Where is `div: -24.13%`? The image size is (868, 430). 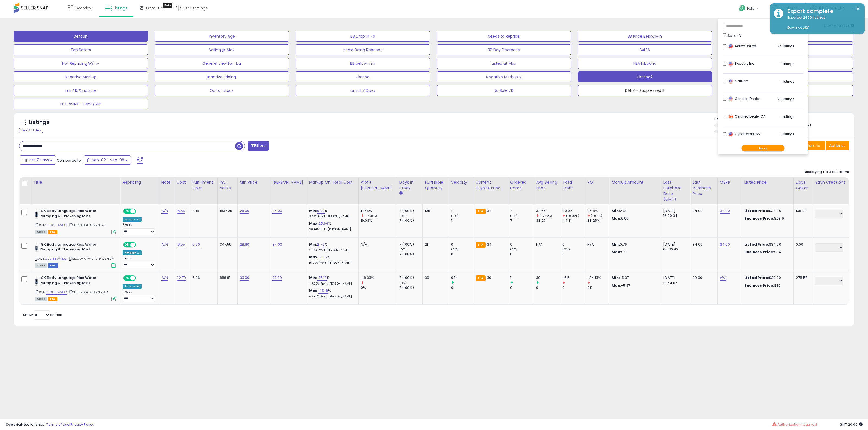 div: -24.13% is located at coordinates (598, 278).